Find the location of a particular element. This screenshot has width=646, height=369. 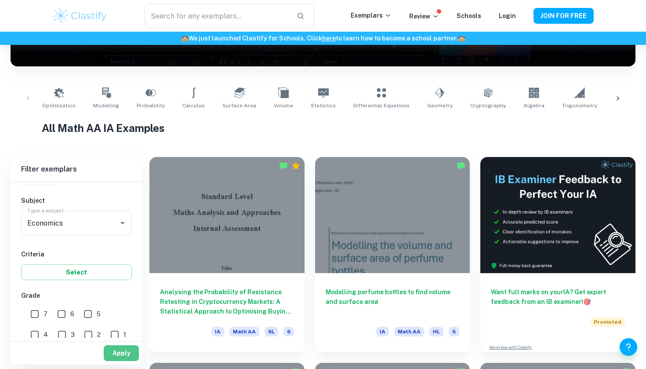

label: Type a subject is located at coordinates (45, 210).